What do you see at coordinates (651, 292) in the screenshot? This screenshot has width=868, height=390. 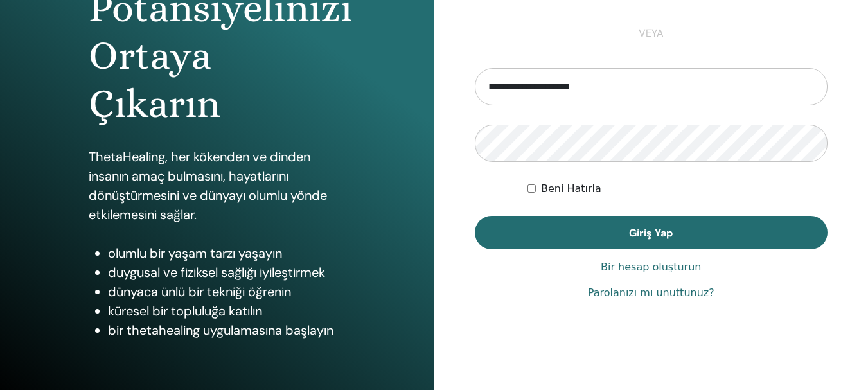 I see `font: Parolanızı mı unuttunuz?` at bounding box center [651, 292].